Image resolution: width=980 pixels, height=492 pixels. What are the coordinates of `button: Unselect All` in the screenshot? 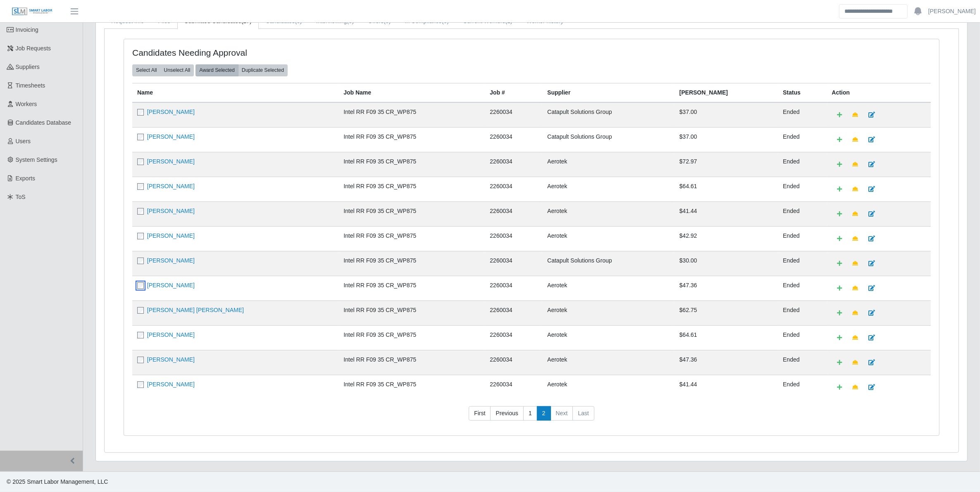 It's located at (177, 70).